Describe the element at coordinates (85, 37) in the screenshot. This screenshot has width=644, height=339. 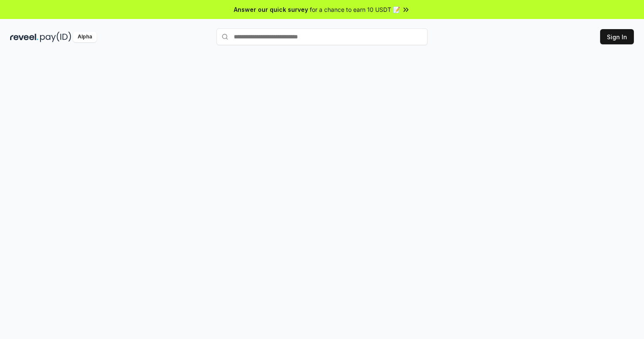
I see `div: Alpha` at that location.